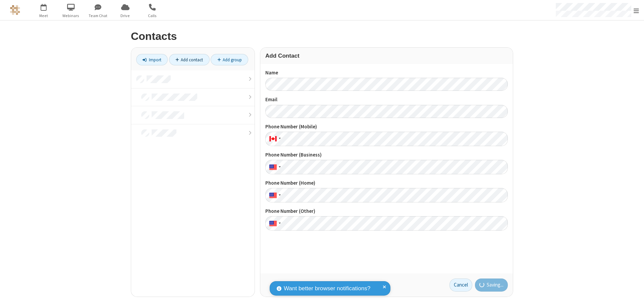 The image size is (644, 307). Describe the element at coordinates (491, 285) in the screenshot. I see `button: Saving...` at that location.